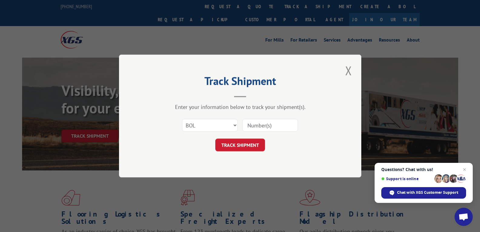  I want to click on span: Support is online, so click(407, 178).